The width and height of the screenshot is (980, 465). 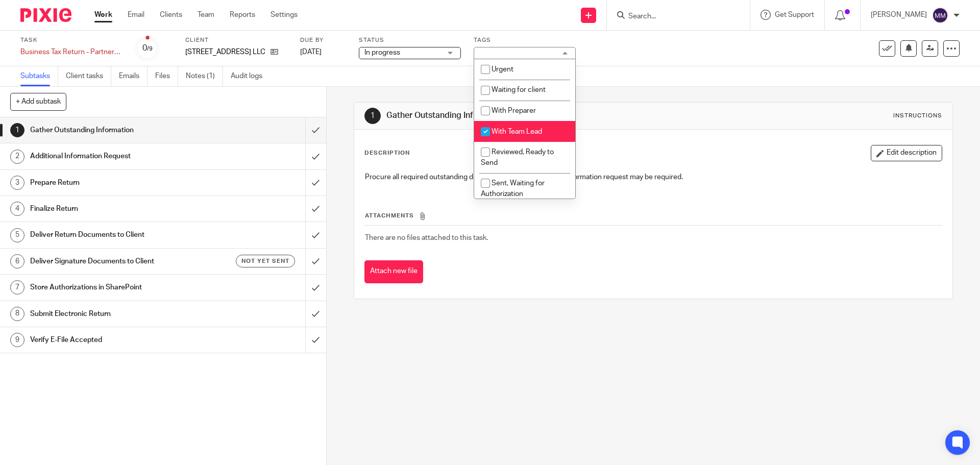 What do you see at coordinates (513, 111) in the screenshot?
I see `span: With Preparer` at bounding box center [513, 111].